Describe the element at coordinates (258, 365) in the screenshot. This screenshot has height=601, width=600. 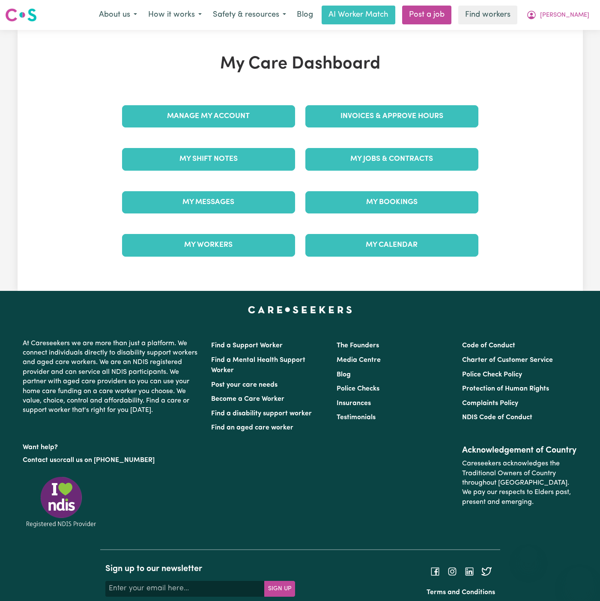
I see `a: Find a Mental Health Support Worker` at that location.